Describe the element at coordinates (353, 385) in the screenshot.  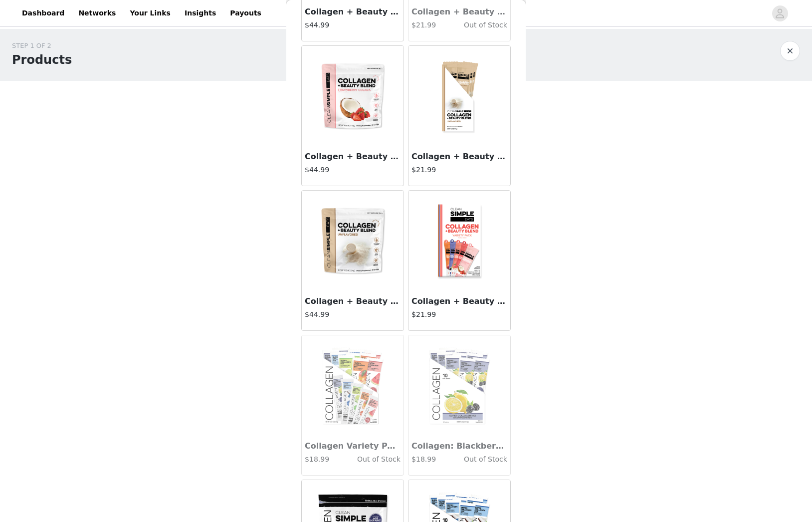
I see `img: Collagen Variety Pack (10 Single Serving Stick Packs)` at that location.